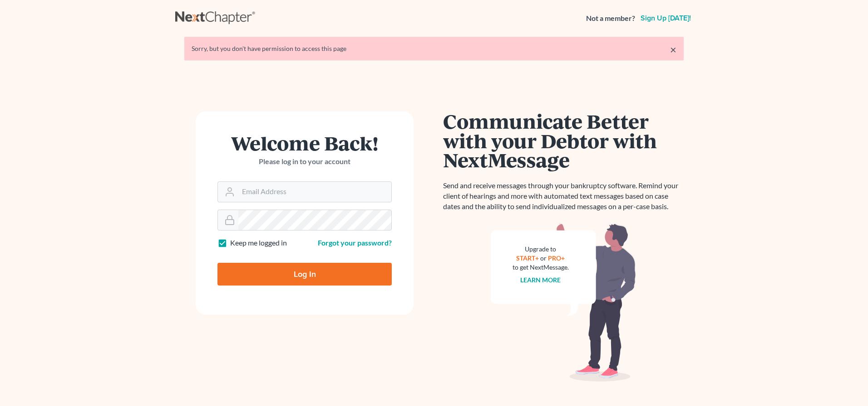 The width and height of the screenshot is (868, 406). I want to click on a: Forgot your password?, so click(355, 242).